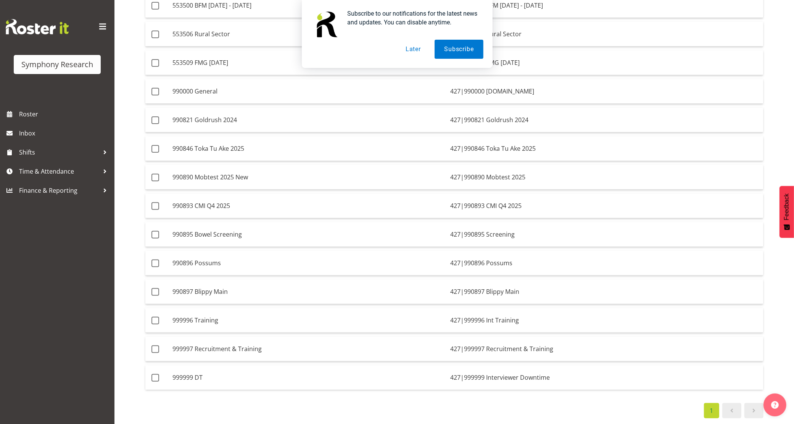  What do you see at coordinates (65, 114) in the screenshot?
I see `span: Roster` at bounding box center [65, 114].